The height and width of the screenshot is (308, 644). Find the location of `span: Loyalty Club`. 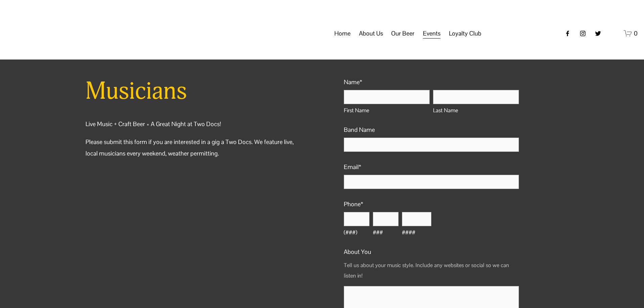

span: Loyalty Club is located at coordinates (465, 34).